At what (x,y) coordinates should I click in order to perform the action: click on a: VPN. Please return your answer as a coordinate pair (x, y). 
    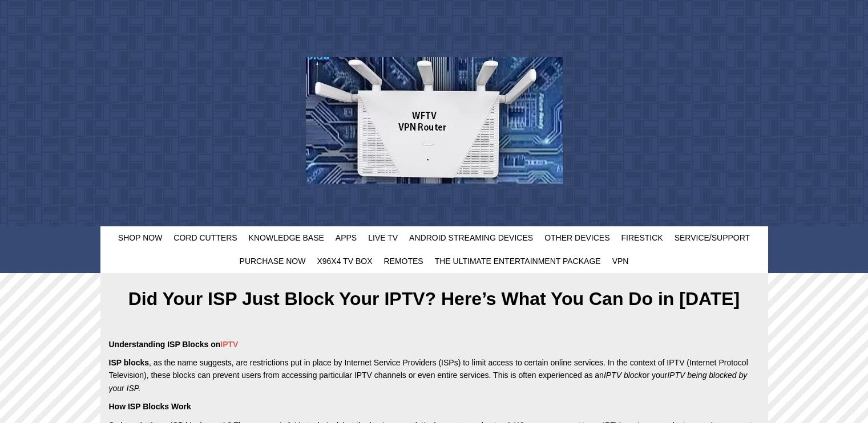
    Looking at the image, I should click on (620, 261).